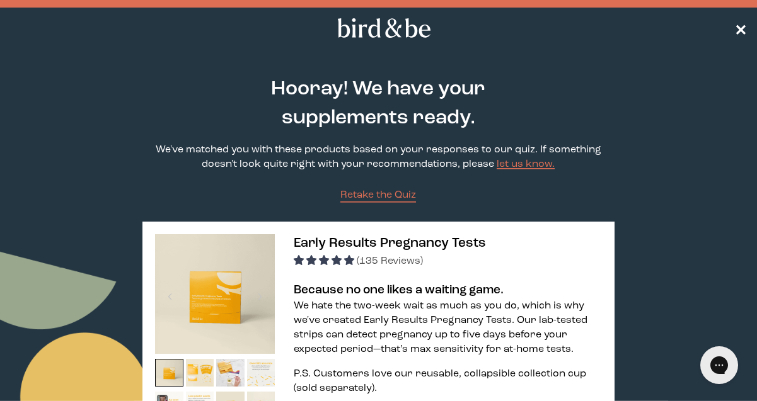  I want to click on span: Retake the Quiz, so click(378, 195).